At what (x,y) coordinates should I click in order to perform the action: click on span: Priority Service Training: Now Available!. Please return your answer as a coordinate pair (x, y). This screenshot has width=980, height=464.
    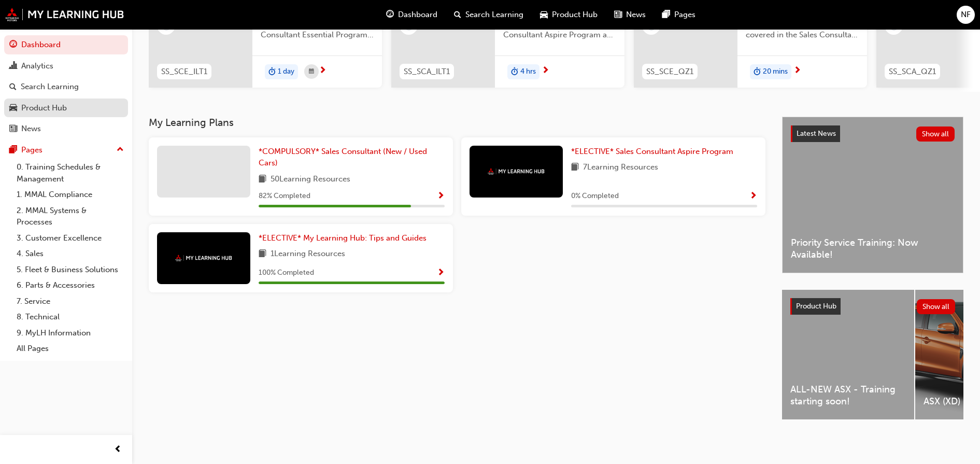
    Looking at the image, I should click on (873, 249).